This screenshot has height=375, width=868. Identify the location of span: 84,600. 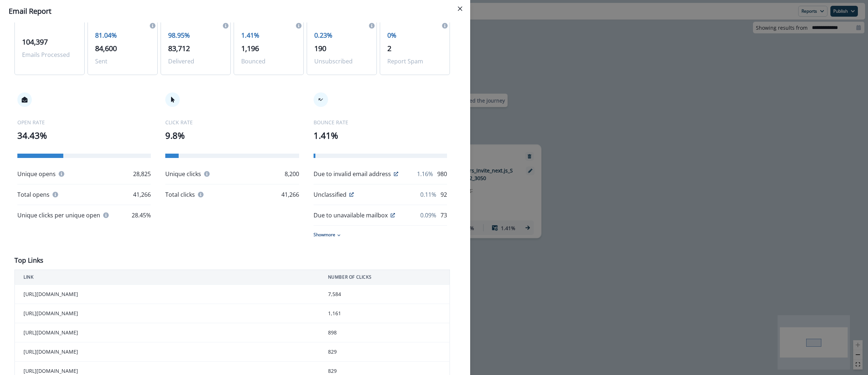
(106, 48).